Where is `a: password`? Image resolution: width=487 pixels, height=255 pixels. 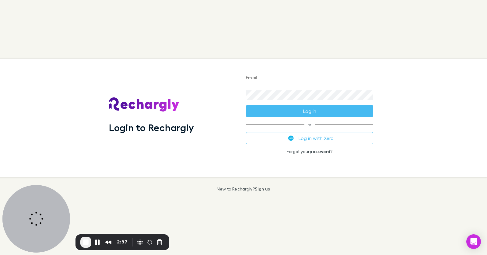
a: password is located at coordinates (320, 151).